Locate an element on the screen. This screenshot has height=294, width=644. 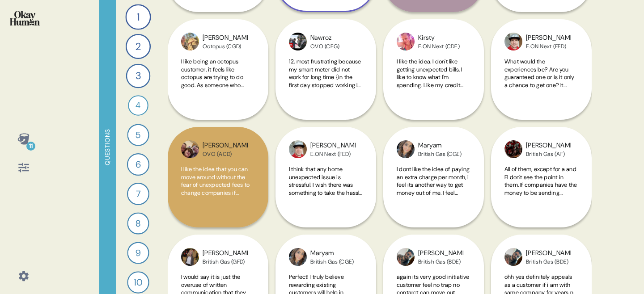
img: profilepic_24518380037797303.jpg is located at coordinates (190, 149).